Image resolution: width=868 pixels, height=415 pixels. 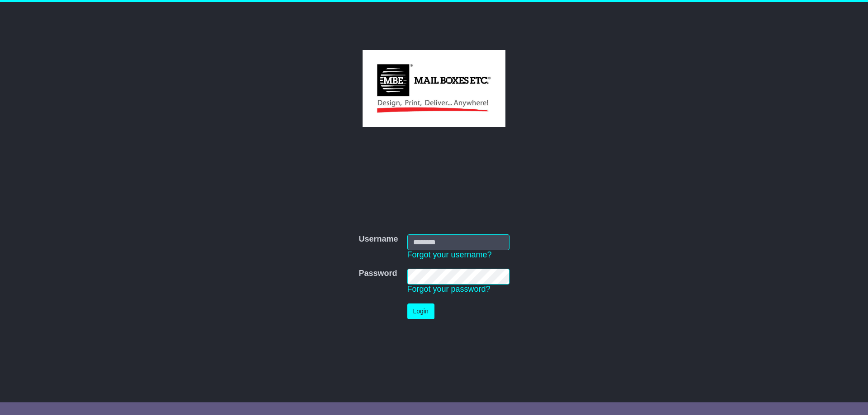 What do you see at coordinates (421, 311) in the screenshot?
I see `button: Login` at bounding box center [421, 311].